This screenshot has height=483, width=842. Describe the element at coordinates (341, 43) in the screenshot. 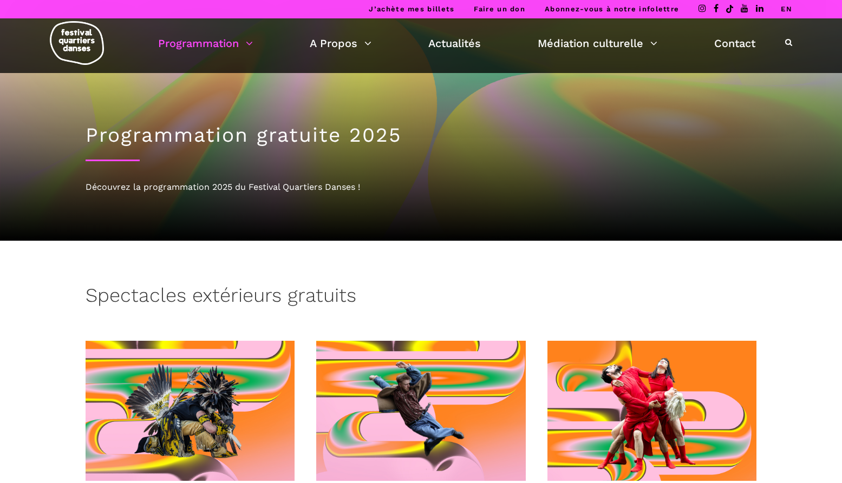

I see `a: A Propos` at that location.